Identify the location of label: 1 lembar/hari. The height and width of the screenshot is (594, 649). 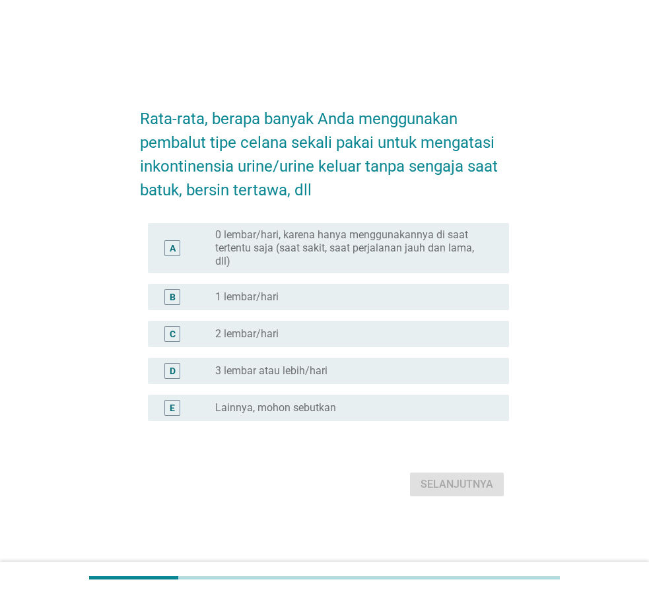
(247, 297).